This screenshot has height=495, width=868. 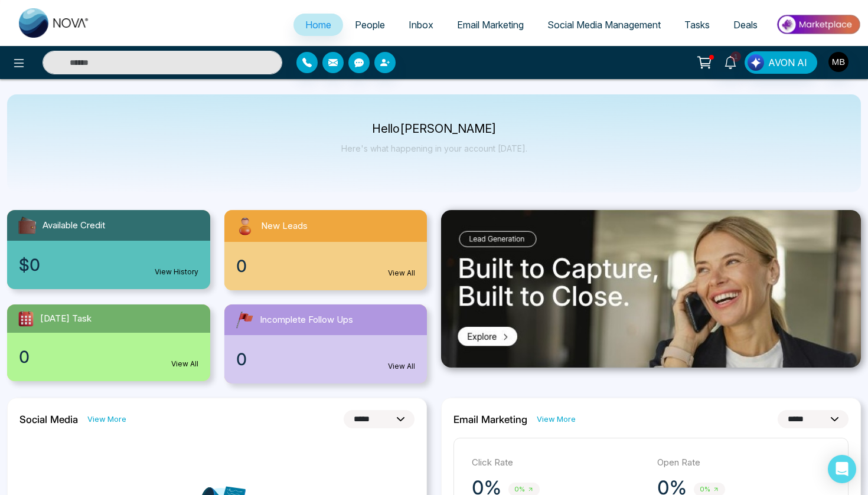 I want to click on img: Nova CRM Logo, so click(x=54, y=23).